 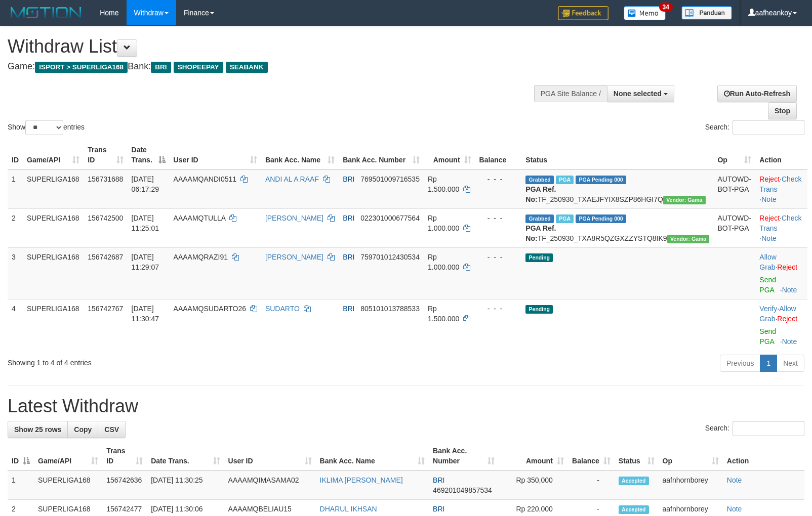 What do you see at coordinates (498, 155) in the screenshot?
I see `th: Balance` at bounding box center [498, 155].